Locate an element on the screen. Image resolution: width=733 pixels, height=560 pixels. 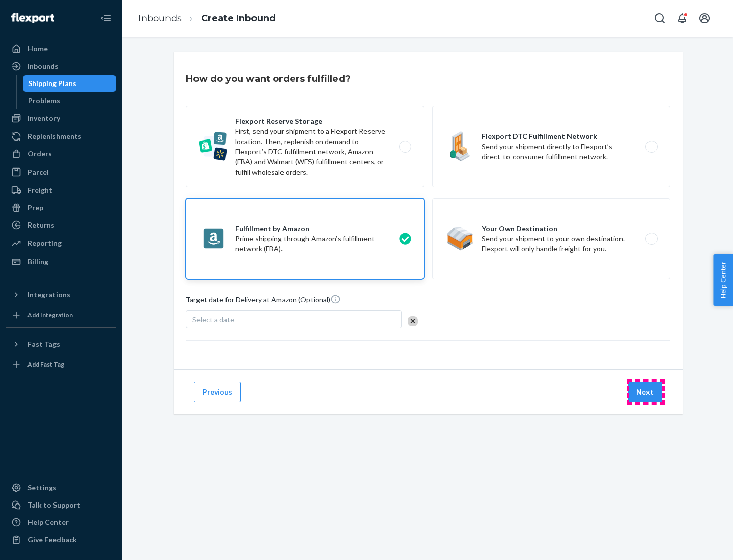
h3: How do you want orders fulfilled? is located at coordinates (268, 79).